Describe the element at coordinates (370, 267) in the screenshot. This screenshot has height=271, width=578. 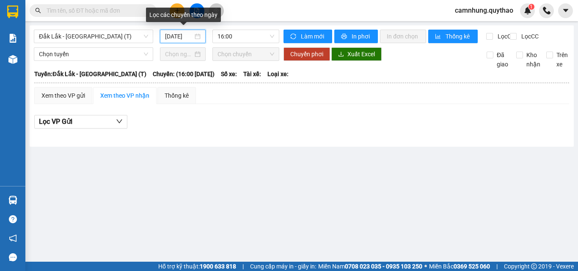
I see `span: Miền Nam` at that location.